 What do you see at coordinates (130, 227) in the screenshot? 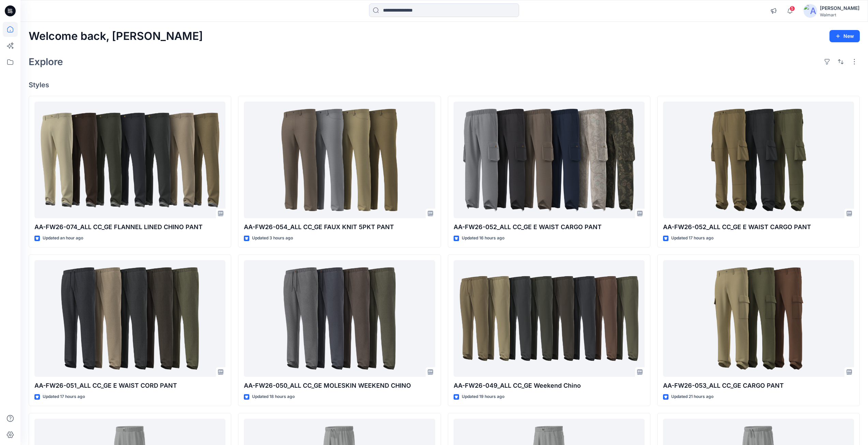
I see `p: AA-FW26-074_ALL CC_GE FLANNEL LINED CHINO PANT` at bounding box center [130, 227].